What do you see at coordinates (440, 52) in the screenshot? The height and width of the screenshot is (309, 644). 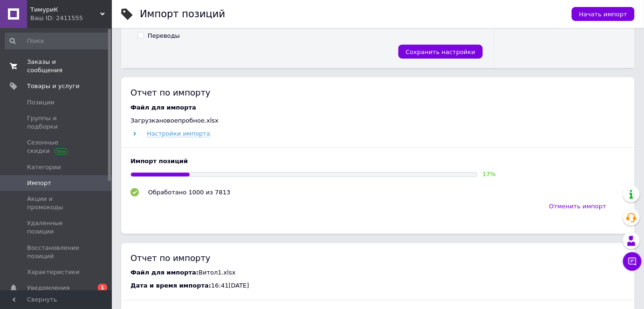 I see `button: Сохранить настройки` at bounding box center [440, 52].